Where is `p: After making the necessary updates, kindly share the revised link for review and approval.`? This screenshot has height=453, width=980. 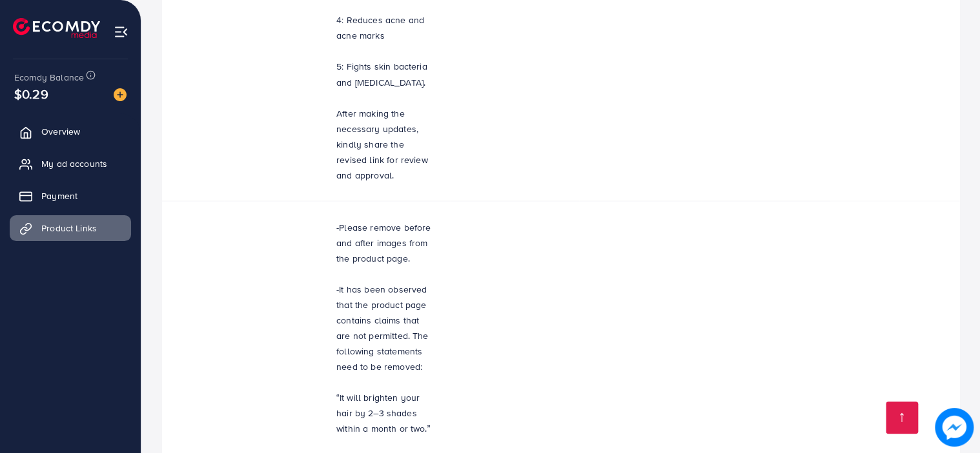 p: After making the necessary updates, kindly share the revised link for review and approval. is located at coordinates (385, 145).